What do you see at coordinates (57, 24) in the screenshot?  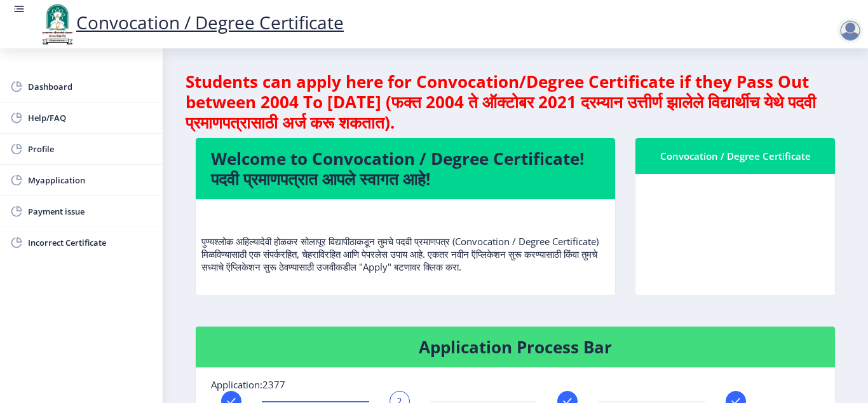 I see `img: logo` at bounding box center [57, 24].